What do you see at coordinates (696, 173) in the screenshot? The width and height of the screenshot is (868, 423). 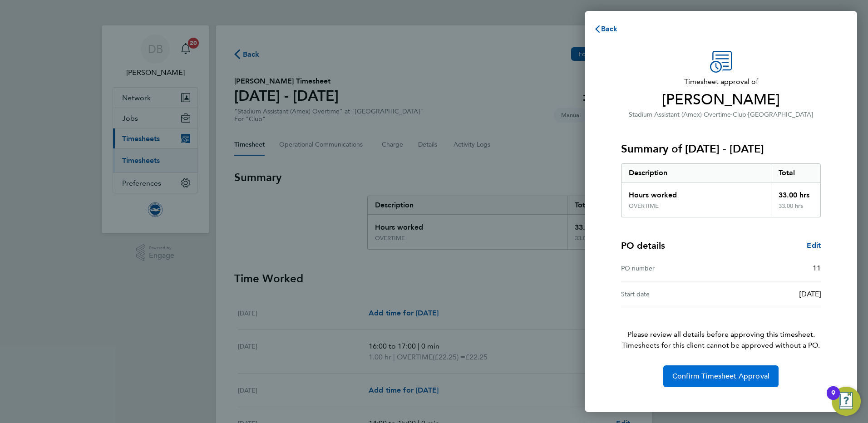 I see `div: Description` at bounding box center [696, 173].